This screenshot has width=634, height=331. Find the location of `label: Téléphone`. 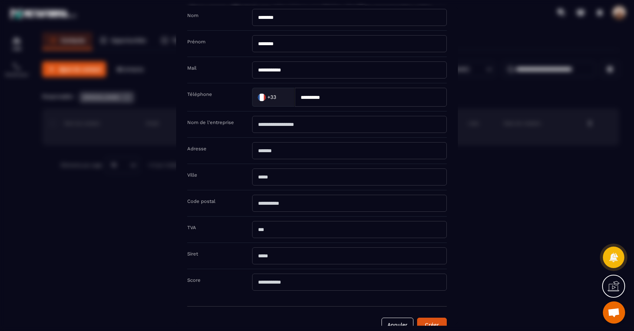

label: Téléphone is located at coordinates (199, 94).